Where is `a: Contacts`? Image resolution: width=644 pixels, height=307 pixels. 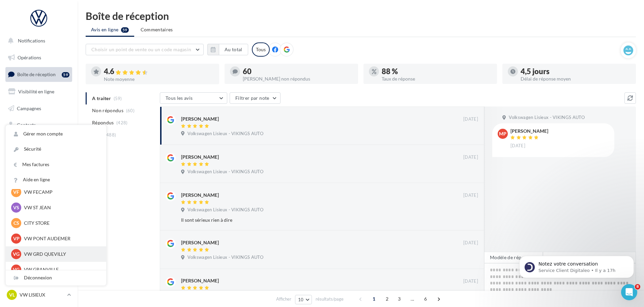 a: Contacts is located at coordinates (39, 125).